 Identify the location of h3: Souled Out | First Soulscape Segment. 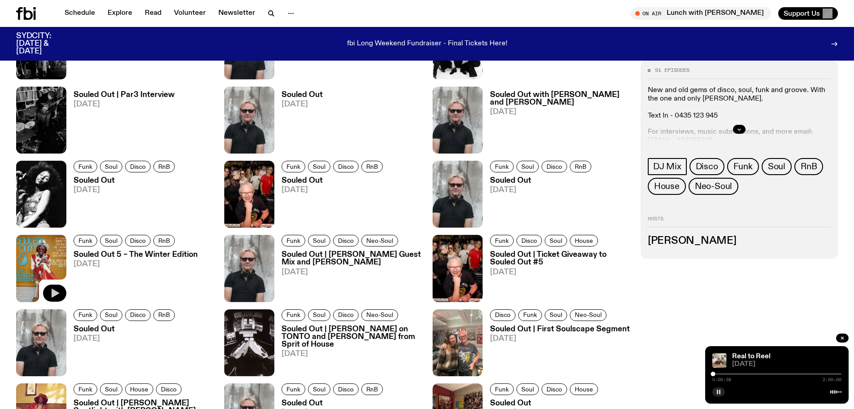
(560, 329).